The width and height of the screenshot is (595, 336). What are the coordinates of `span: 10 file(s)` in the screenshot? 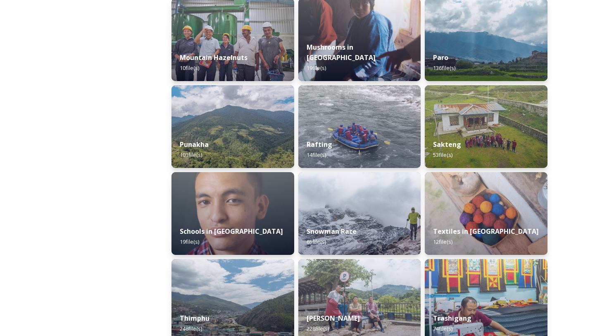 It's located at (189, 68).